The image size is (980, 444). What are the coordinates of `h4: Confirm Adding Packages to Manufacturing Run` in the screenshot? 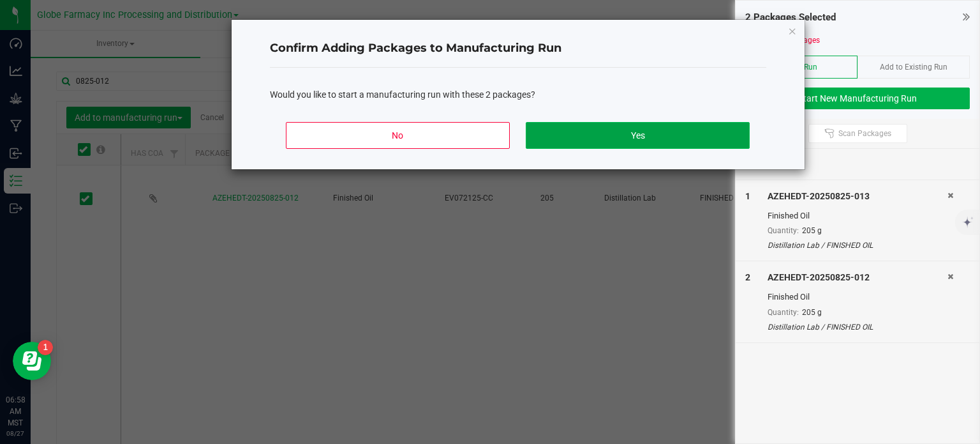 It's located at (518, 48).